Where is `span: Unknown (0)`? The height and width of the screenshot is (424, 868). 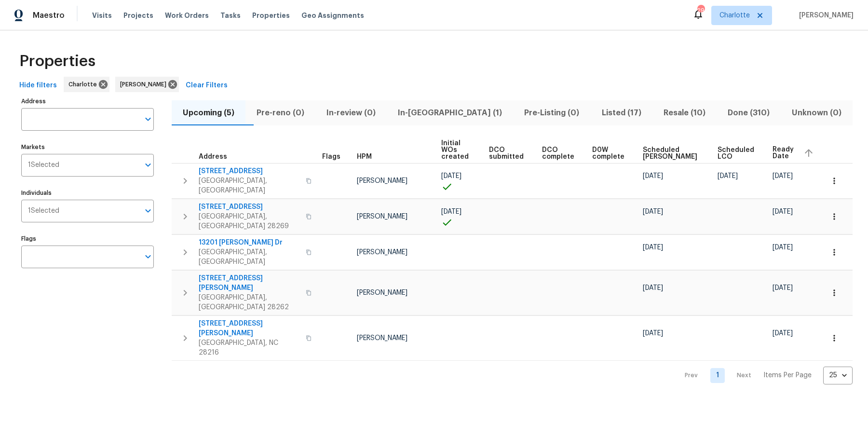
span: Unknown (0) is located at coordinates (817, 113).